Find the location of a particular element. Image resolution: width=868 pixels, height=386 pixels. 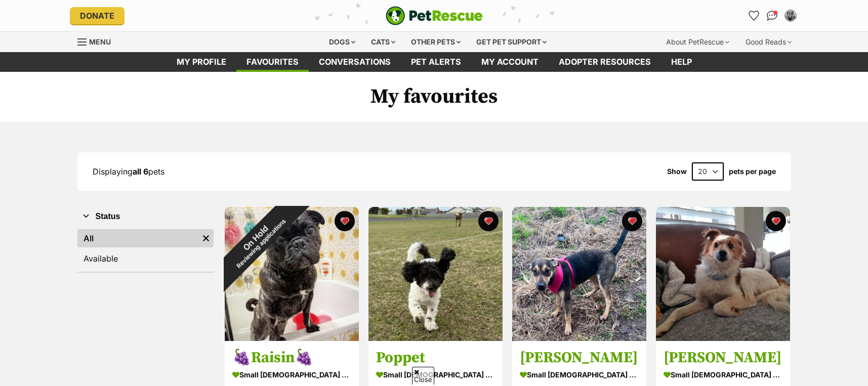

a: PetRescue is located at coordinates (434, 16).